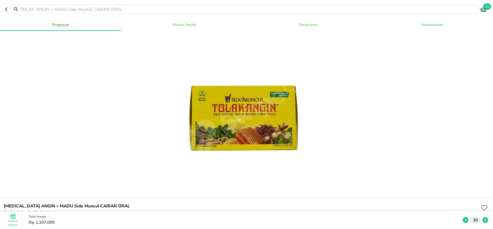 This screenshot has height=229, width=493. I want to click on button: 32, so click(484, 9).